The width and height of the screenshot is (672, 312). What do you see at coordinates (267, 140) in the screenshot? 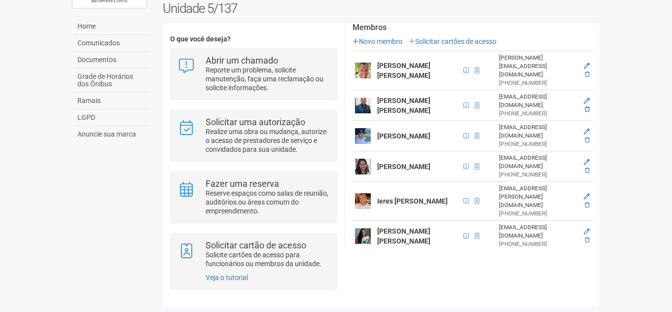
I see `p: Realize uma obra ou mudança, autorize o acesso de prestadores de serviço e convidados para sua un...` at bounding box center [267, 140].